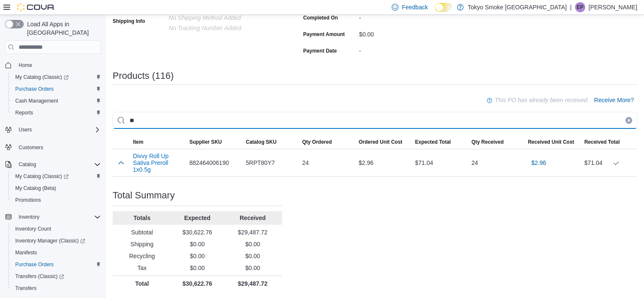 The height and width of the screenshot is (298, 644). I want to click on button: Qty Received, so click(495, 142).